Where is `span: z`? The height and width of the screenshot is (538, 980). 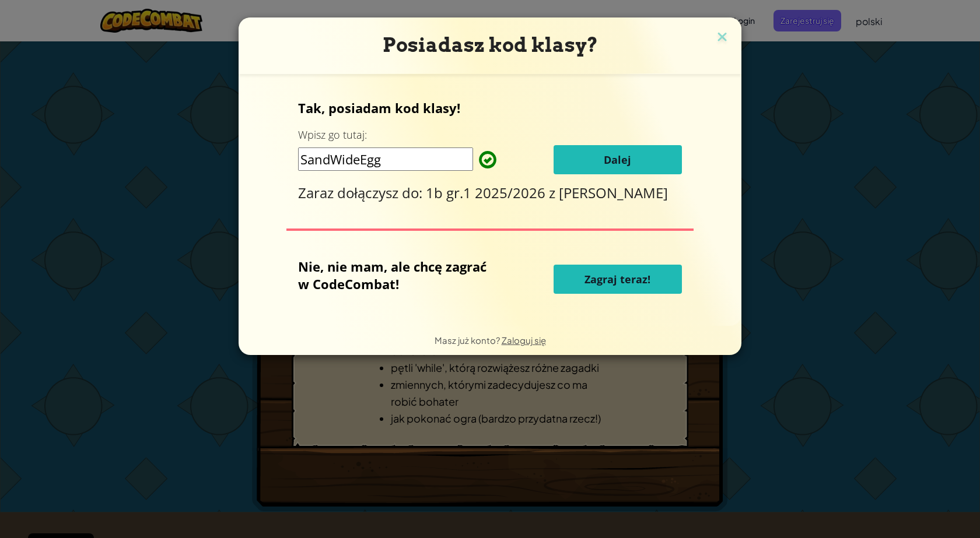
span: z is located at coordinates (554, 193).